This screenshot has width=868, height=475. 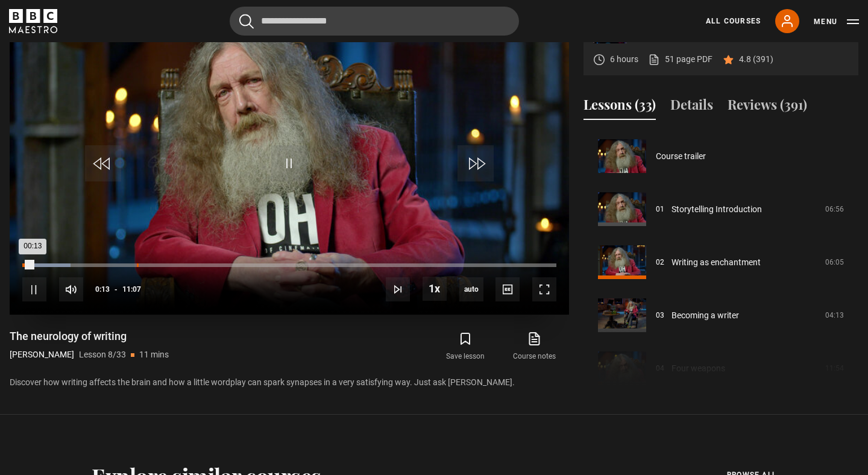 I want to click on a: Becoming a writer, so click(x=705, y=315).